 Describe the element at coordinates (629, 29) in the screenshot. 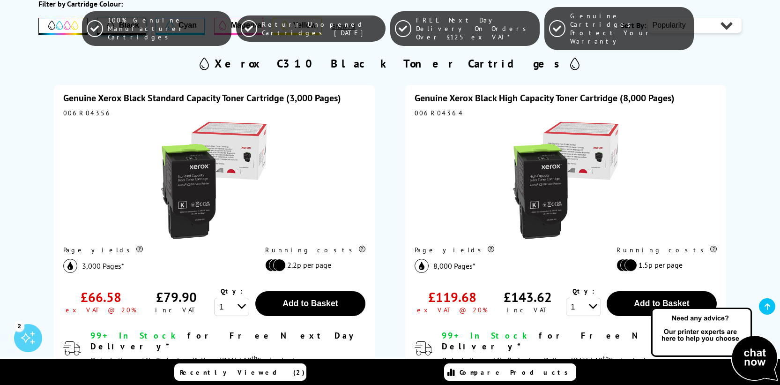

I see `span: Genuine Cartridges Protect Your Warranty` at that location.